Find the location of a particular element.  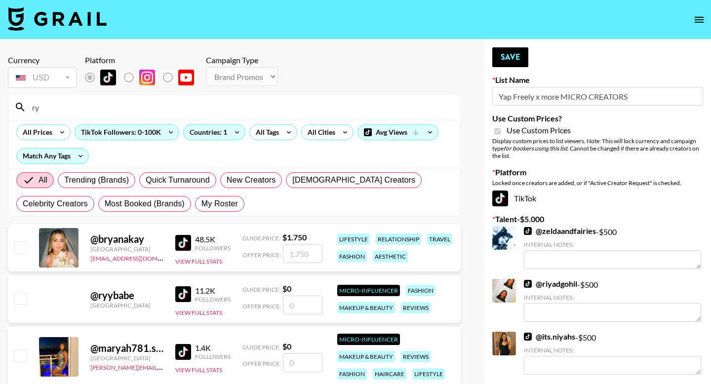

img: Grail Talent is located at coordinates (57, 19).